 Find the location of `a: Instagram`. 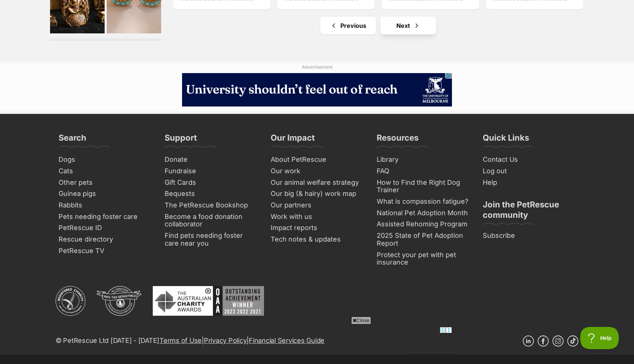

a: Instagram is located at coordinates (559, 341).